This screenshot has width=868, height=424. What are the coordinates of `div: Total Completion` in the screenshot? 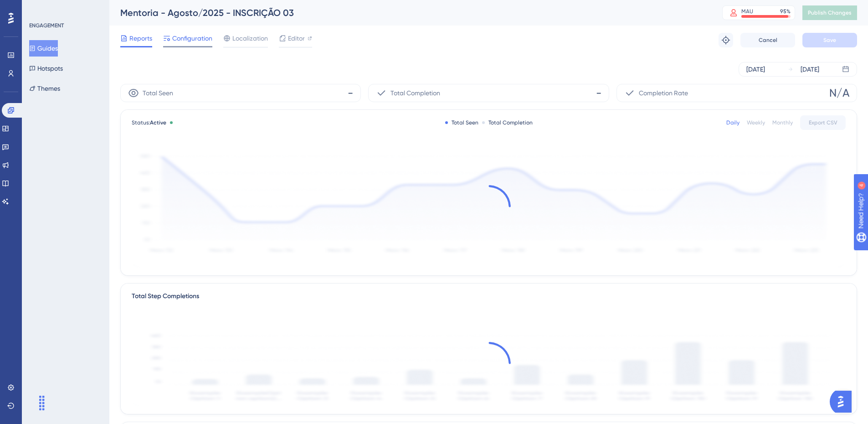 It's located at (507, 122).